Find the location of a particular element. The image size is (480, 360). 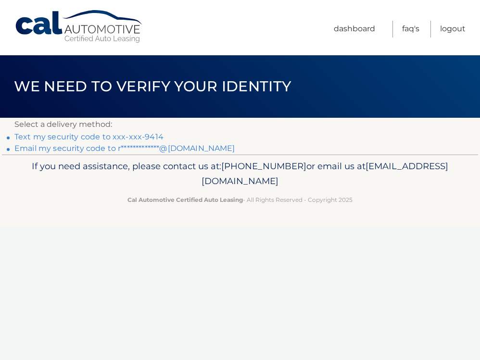

a: FAQ's is located at coordinates (411, 29).